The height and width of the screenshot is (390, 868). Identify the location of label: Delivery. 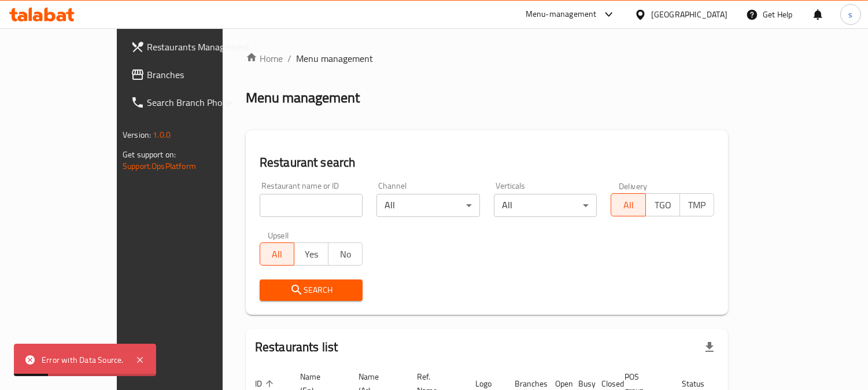
(633, 186).